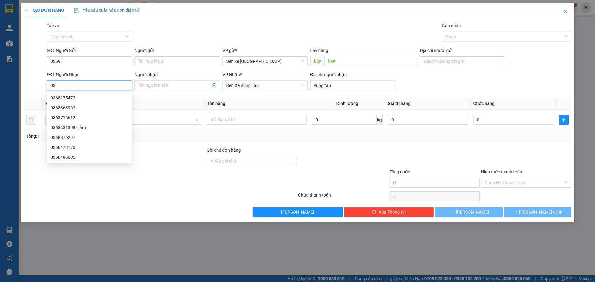 Image resolution: width=595 pixels, height=282 pixels. Describe the element at coordinates (564, 120) in the screenshot. I see `button: plus` at that location.